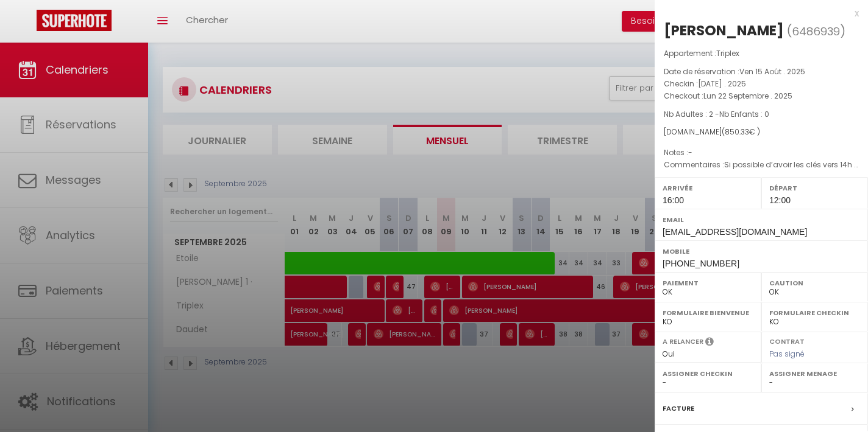  What do you see at coordinates (728, 53) in the screenshot?
I see `span: Triplex` at bounding box center [728, 53].